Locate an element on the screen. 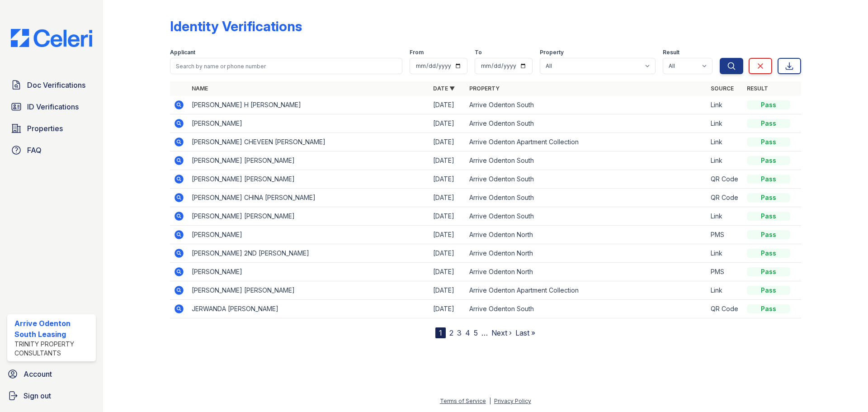 The width and height of the screenshot is (868, 412). label: Result is located at coordinates (670, 53).